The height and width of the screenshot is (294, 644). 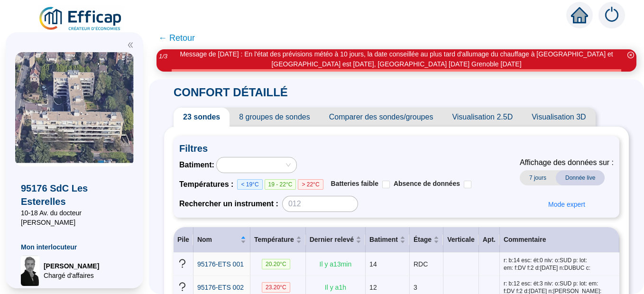 I want to click on span: > 22°C, so click(x=311, y=185).